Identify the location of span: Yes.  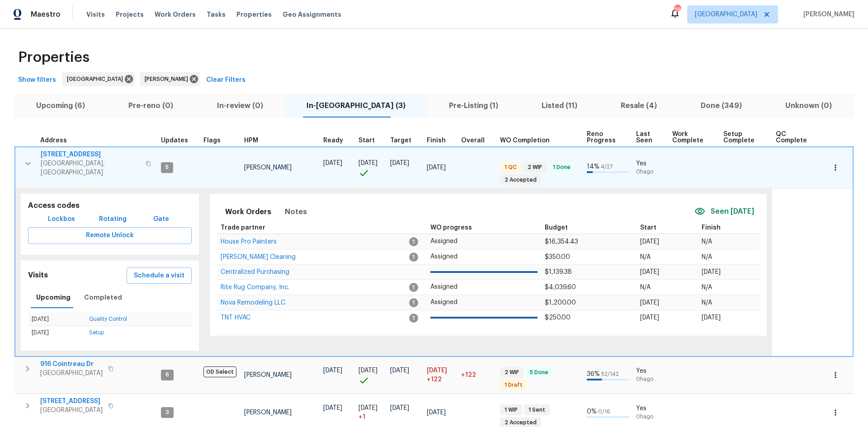
(650, 408).